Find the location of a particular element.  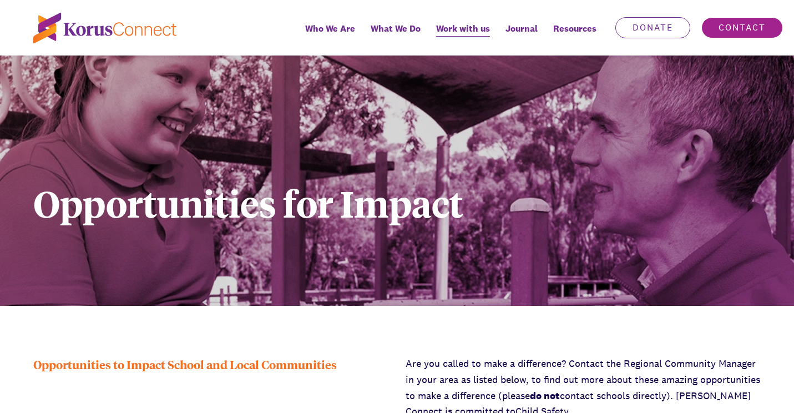

a: Work with us is located at coordinates (463, 36).